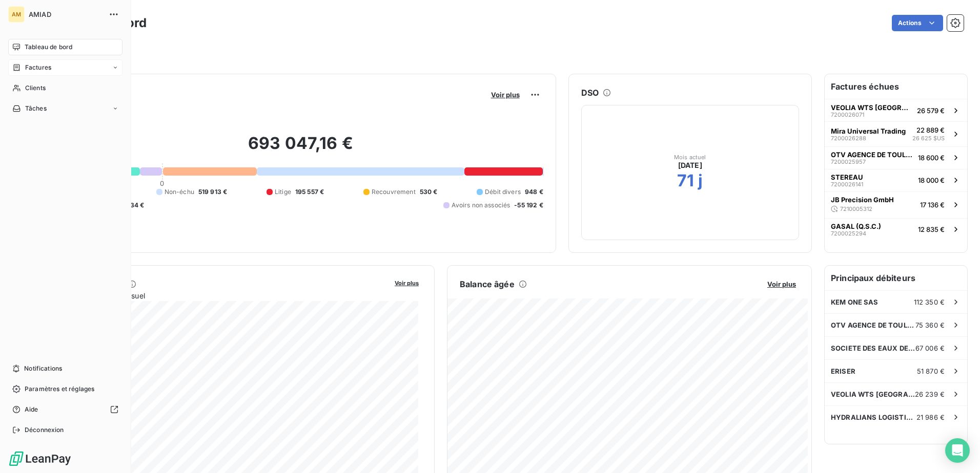 The width and height of the screenshot is (980, 473). What do you see at coordinates (32, 410) in the screenshot?
I see `span: Aide` at bounding box center [32, 410].